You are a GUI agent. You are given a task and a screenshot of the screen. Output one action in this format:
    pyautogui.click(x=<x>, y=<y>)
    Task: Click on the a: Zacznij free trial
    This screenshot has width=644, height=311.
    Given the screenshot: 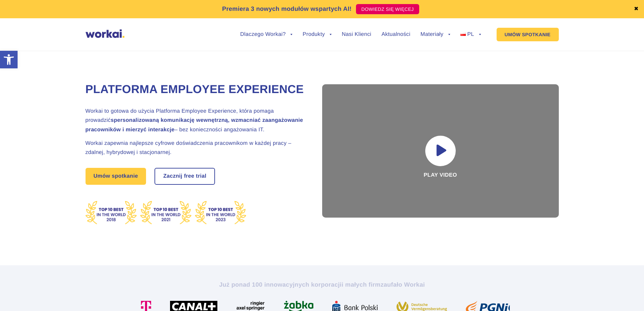 What is the action you would take?
    pyautogui.click(x=185, y=177)
    